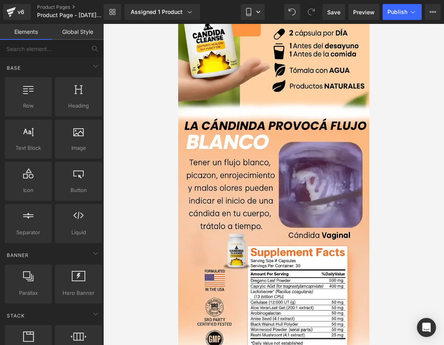  Describe the element at coordinates (28, 106) in the screenshot. I see `span: Row` at that location.